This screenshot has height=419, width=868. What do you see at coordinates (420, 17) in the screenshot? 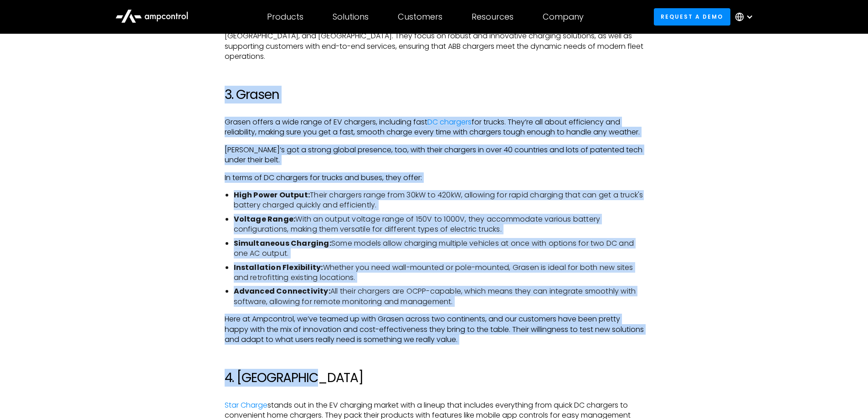
I see `div: Customers` at bounding box center [420, 17].